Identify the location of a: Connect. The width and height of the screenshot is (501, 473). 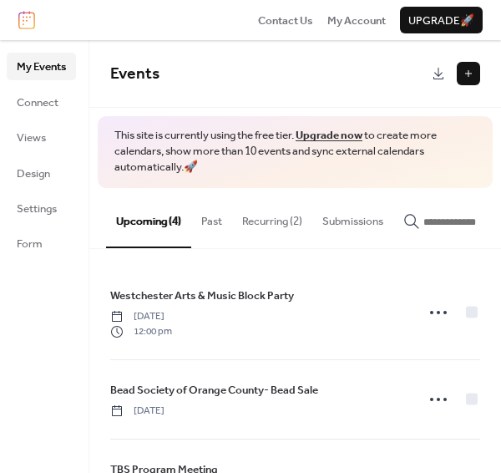
(41, 102).